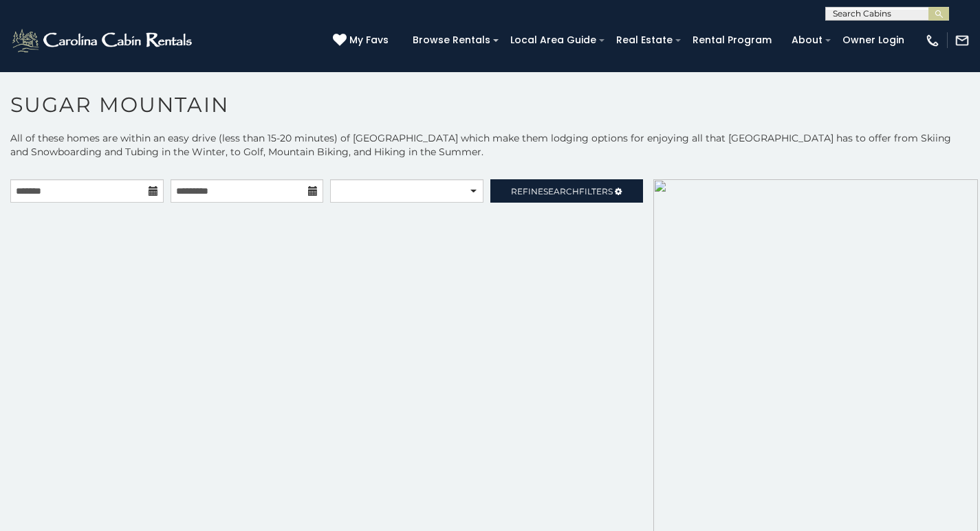  What do you see at coordinates (452, 40) in the screenshot?
I see `a: Browse Rentals` at bounding box center [452, 40].